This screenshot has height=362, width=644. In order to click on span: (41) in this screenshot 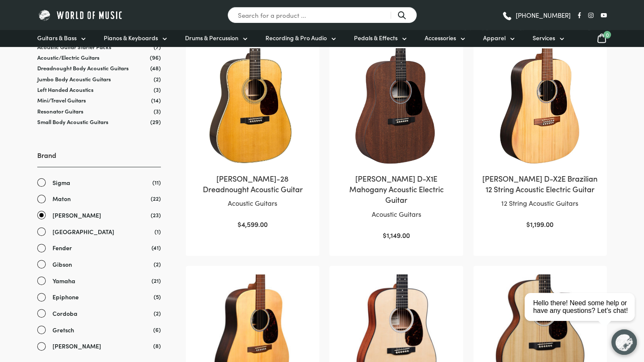, I will do `click(156, 247)`.